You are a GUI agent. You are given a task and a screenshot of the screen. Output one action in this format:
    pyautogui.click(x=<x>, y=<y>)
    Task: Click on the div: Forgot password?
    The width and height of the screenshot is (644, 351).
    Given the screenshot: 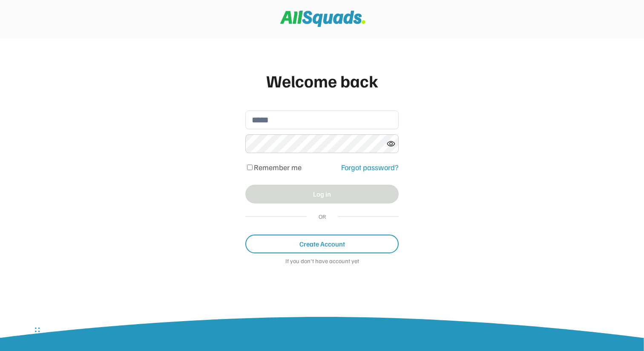 What is the action you would take?
    pyautogui.click(x=369, y=167)
    